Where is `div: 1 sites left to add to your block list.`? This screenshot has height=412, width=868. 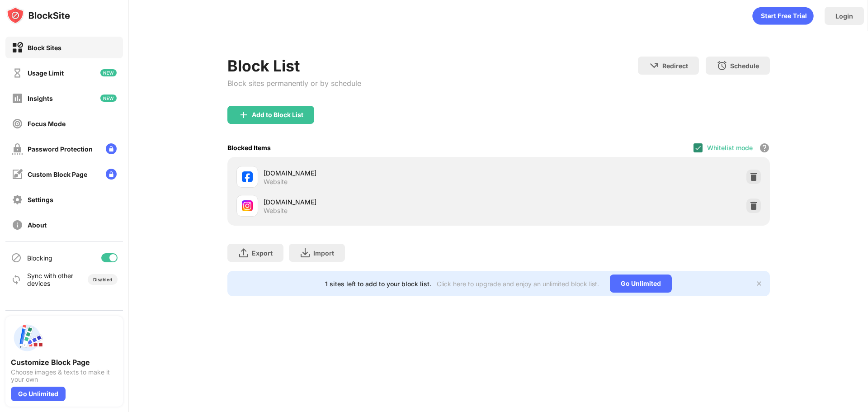 div: 1 sites left to add to your block list. is located at coordinates (378, 284).